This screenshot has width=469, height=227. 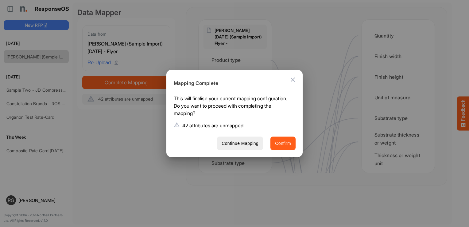 I want to click on button: Continue Mapping, so click(x=240, y=143).